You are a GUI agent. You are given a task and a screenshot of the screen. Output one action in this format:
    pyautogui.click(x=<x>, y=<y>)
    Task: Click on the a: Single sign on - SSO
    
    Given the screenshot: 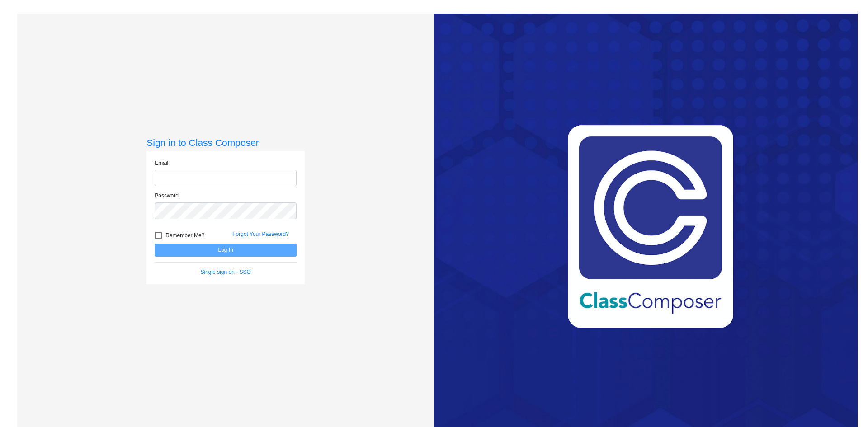 What is the action you would take?
    pyautogui.click(x=225, y=272)
    